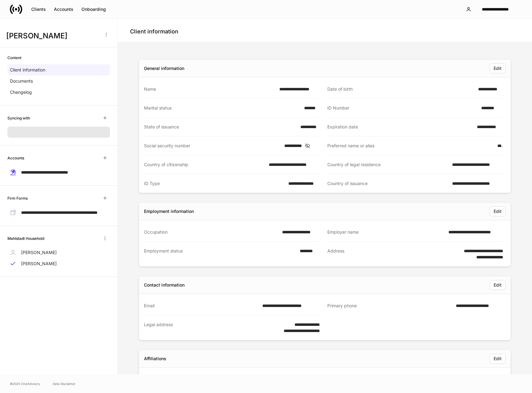 The width and height of the screenshot is (532, 393). Describe the element at coordinates (64, 384) in the screenshot. I see `a: Data Disclaimer` at that location.